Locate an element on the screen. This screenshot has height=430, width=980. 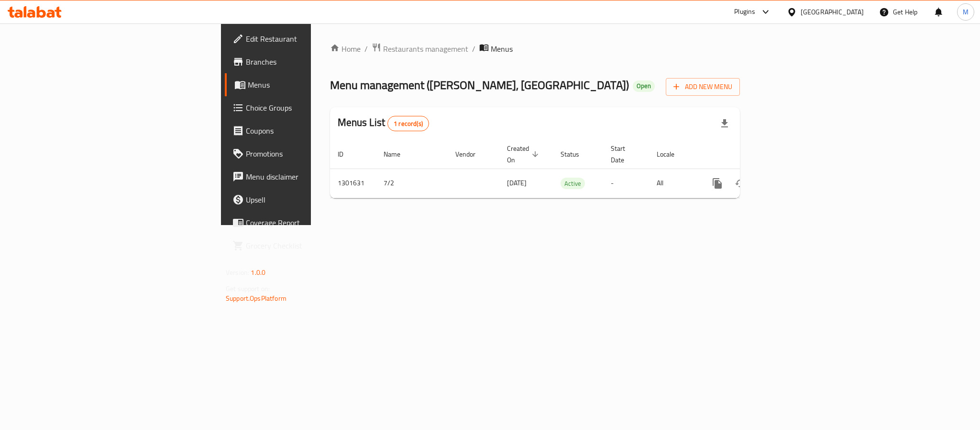
button: more is located at coordinates (718, 183).